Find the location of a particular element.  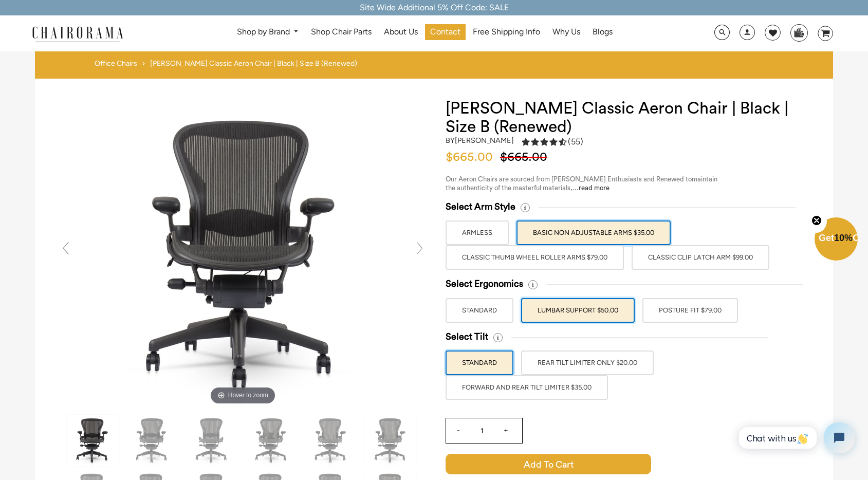

a: read more is located at coordinates (594, 187).